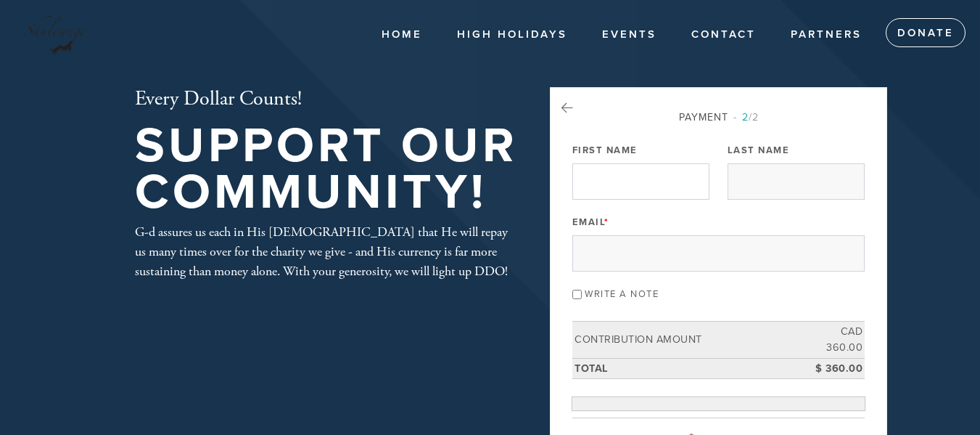 Image resolution: width=980 pixels, height=435 pixels. What do you see at coordinates (746, 117) in the screenshot?
I see `span: /2` at bounding box center [746, 117].